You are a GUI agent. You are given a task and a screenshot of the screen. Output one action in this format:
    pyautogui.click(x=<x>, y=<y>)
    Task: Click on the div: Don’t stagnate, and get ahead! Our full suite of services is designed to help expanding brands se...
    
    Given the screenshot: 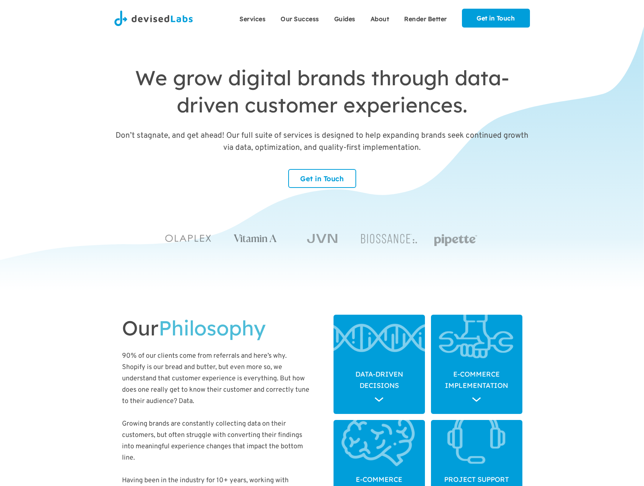 What is the action you would take?
    pyautogui.click(x=322, y=142)
    